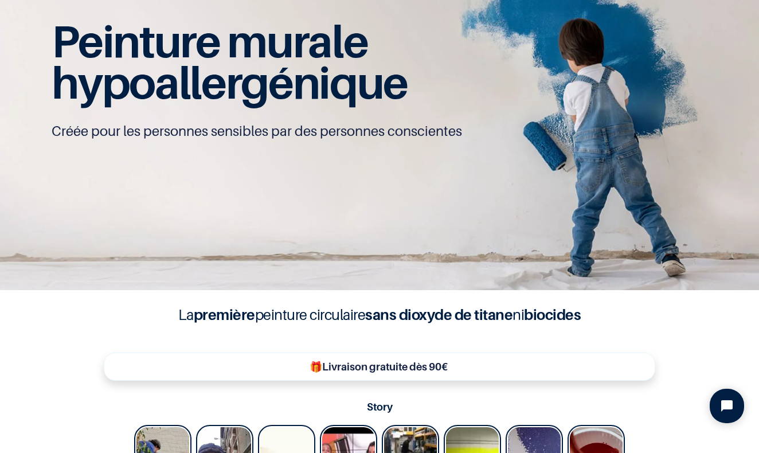 Image resolution: width=759 pixels, height=453 pixels. I want to click on b: sans dioxyde de titane, so click(438, 314).